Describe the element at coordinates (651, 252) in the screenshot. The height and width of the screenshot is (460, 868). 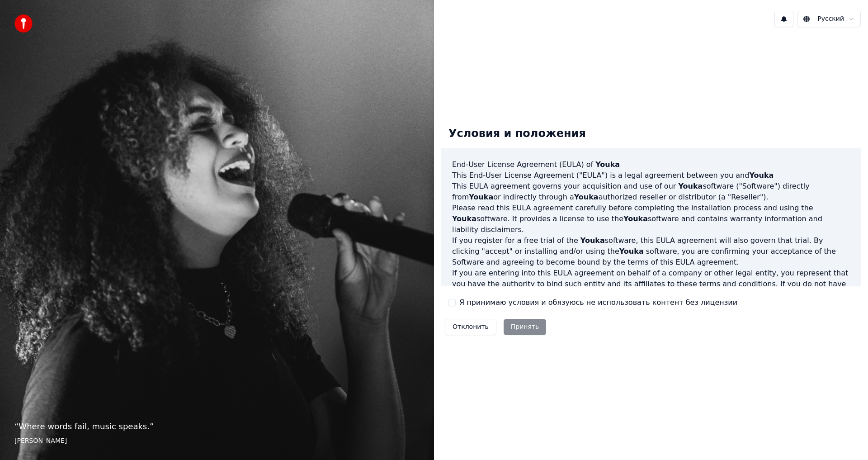
I see `p: If you register for a free trial of the software, this EULA agreement will also govern that trial...` at that location.